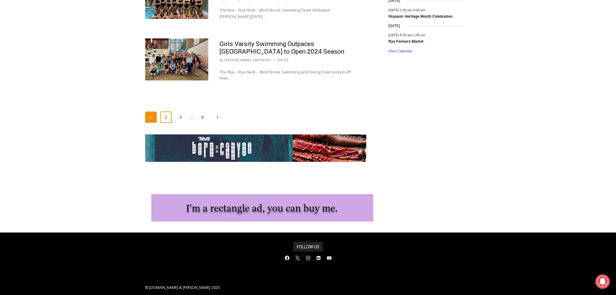 This screenshot has width=616, height=295. I want to click on img: (PHOTO: Rye - Rye Neck -Blind Brook poses after its convincing victory in its season opener.), so click(177, 59).